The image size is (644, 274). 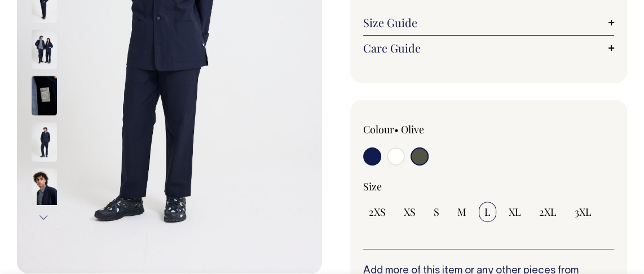 I want to click on span: XS, so click(x=409, y=211).